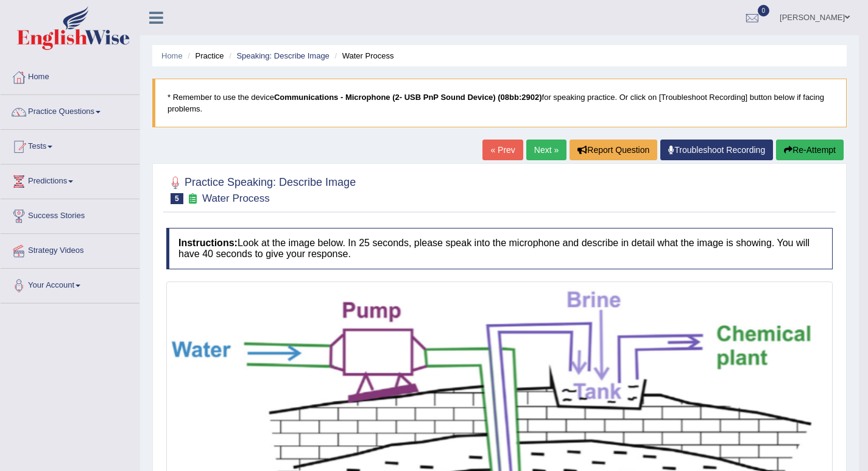 Image resolution: width=868 pixels, height=471 pixels. I want to click on small: Exam occurring question, so click(193, 199).